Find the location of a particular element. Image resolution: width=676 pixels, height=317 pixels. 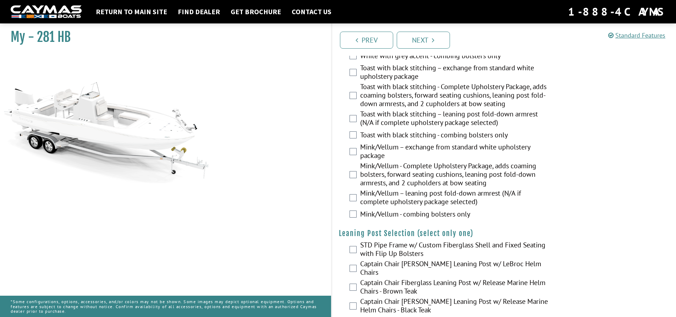

label: Mink/Vellum - Complete Upholstery Package, adds coaming bolsters, forward seating cushions, leani... is located at coordinates (455, 175).